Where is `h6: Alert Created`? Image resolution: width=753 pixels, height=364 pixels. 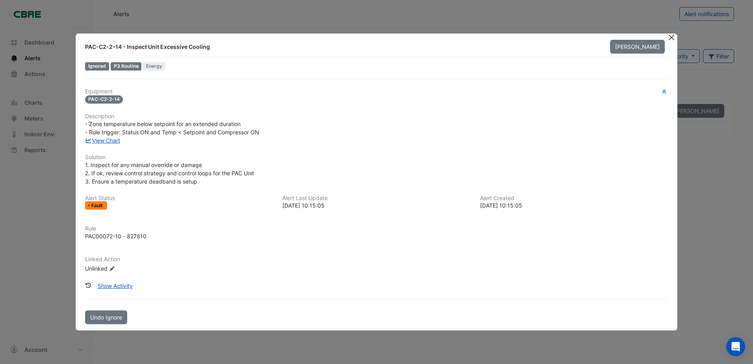
h6: Alert Created is located at coordinates (573, 198).